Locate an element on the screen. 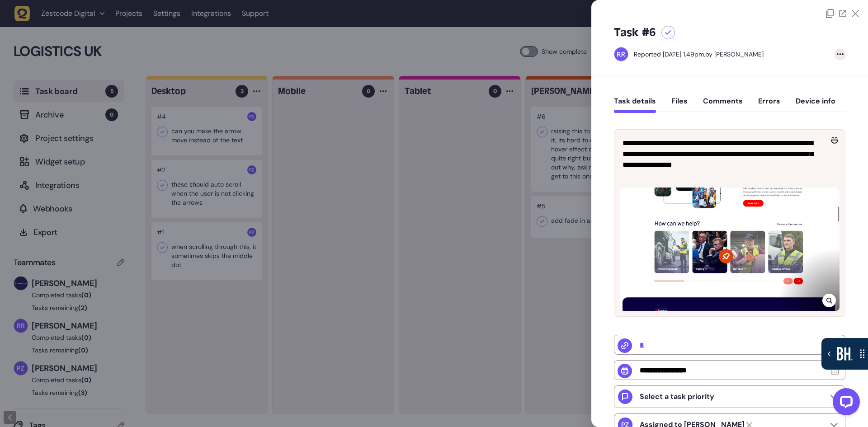 Image resolution: width=868 pixels, height=427 pixels. button: Files is located at coordinates (679, 105).